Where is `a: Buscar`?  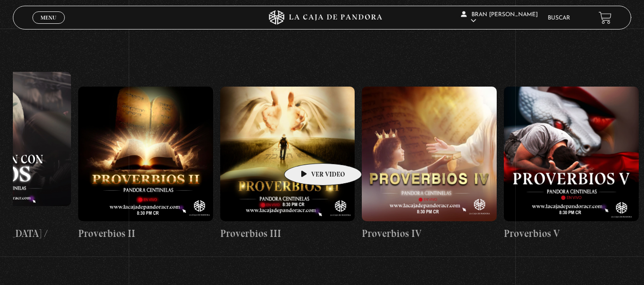 a: Buscar is located at coordinates (559, 18).